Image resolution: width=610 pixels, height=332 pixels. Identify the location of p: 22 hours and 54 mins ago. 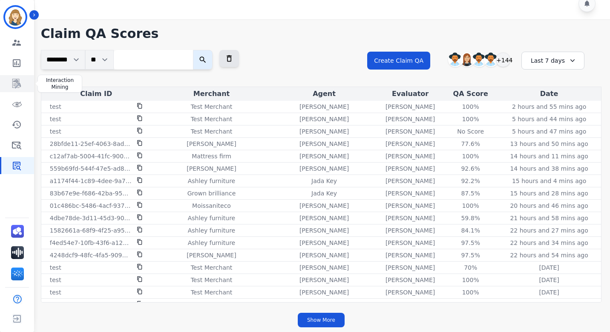
(549, 255).